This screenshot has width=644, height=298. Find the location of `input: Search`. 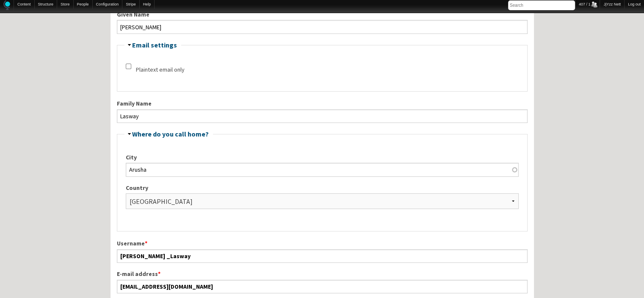

input: Search is located at coordinates (542, 5).